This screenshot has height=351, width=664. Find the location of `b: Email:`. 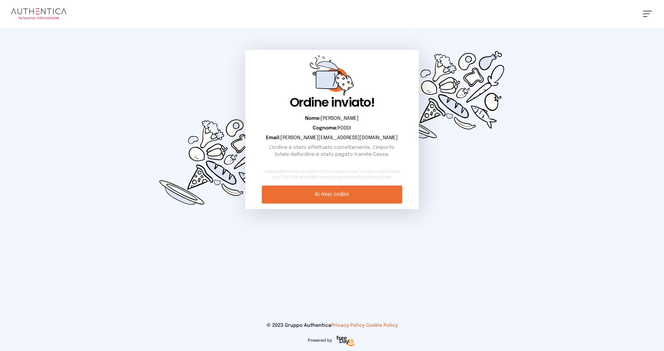

b: Email: is located at coordinates (273, 138).